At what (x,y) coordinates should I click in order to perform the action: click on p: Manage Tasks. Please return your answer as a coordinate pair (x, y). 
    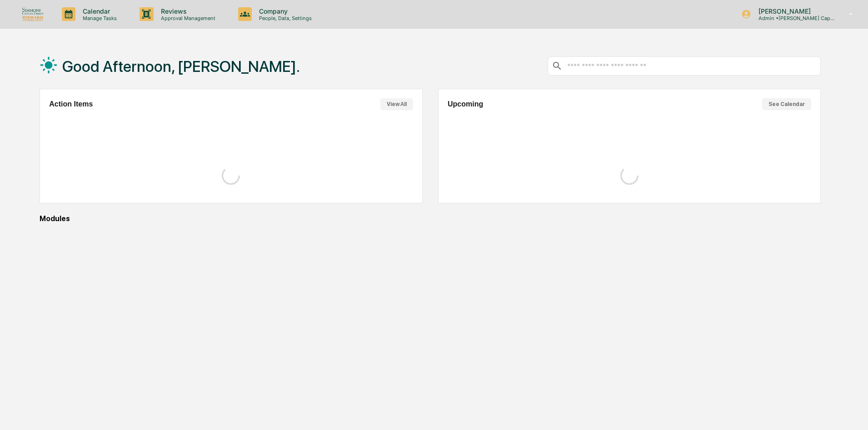
    Looking at the image, I should click on (98, 18).